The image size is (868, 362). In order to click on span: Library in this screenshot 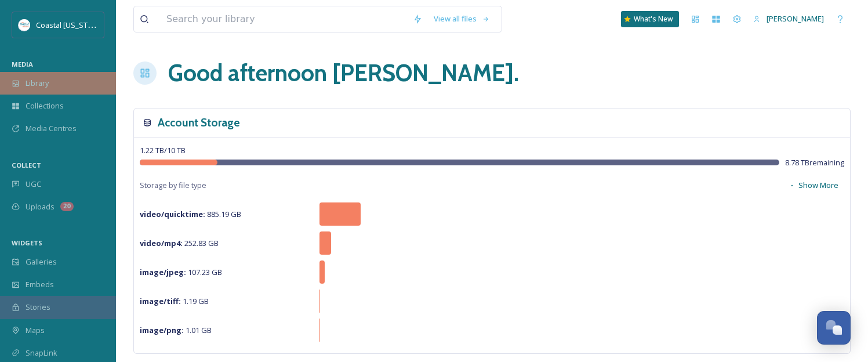, I will do `click(37, 83)`.